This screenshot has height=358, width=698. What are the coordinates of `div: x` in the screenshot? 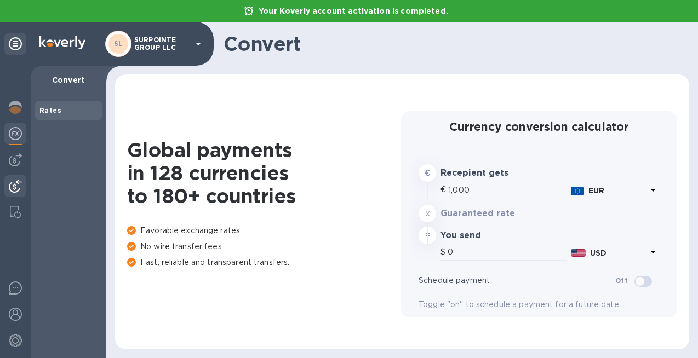 It's located at (427, 214).